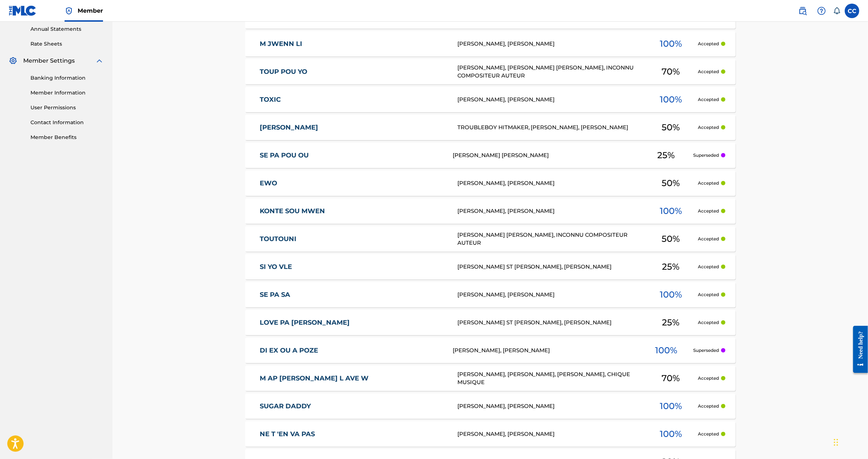  I want to click on a: TOXIC, so click(354, 100).